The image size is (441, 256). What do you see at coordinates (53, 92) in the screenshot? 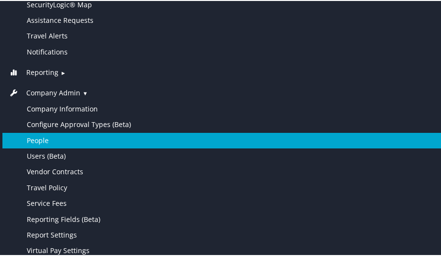
I see `span: Company Admin` at bounding box center [53, 92].